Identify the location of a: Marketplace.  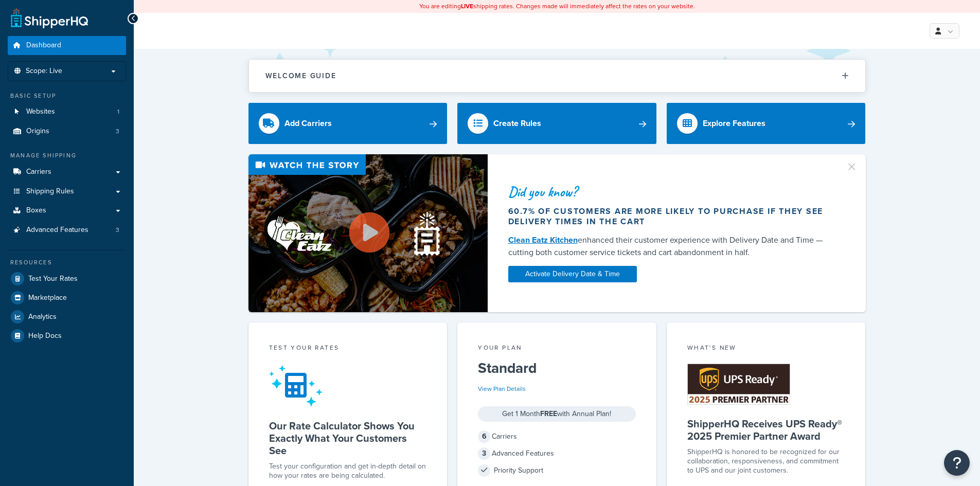
(67, 298).